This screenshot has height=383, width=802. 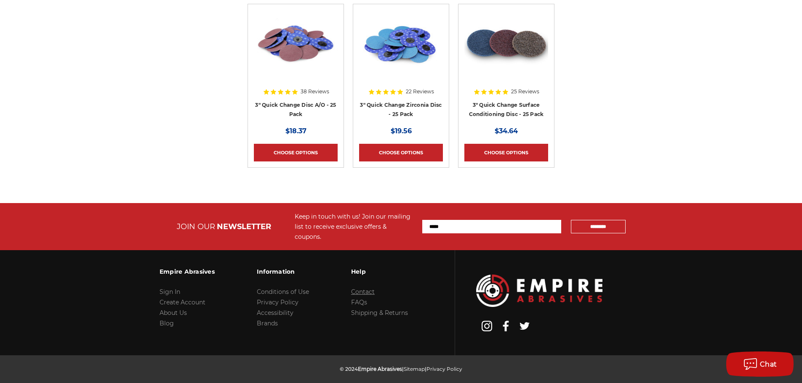 What do you see at coordinates (506, 63) in the screenshot?
I see `a: 3-inch surface conditioning quick change disc by Black Hawk Abrasives` at bounding box center [506, 63].